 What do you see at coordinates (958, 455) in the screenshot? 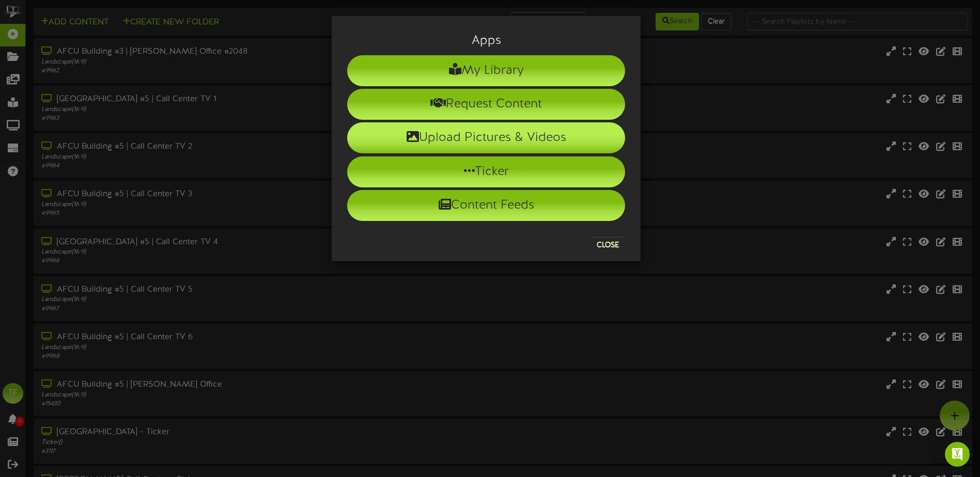
I see `div: Open Intercom Messenger` at bounding box center [958, 455].